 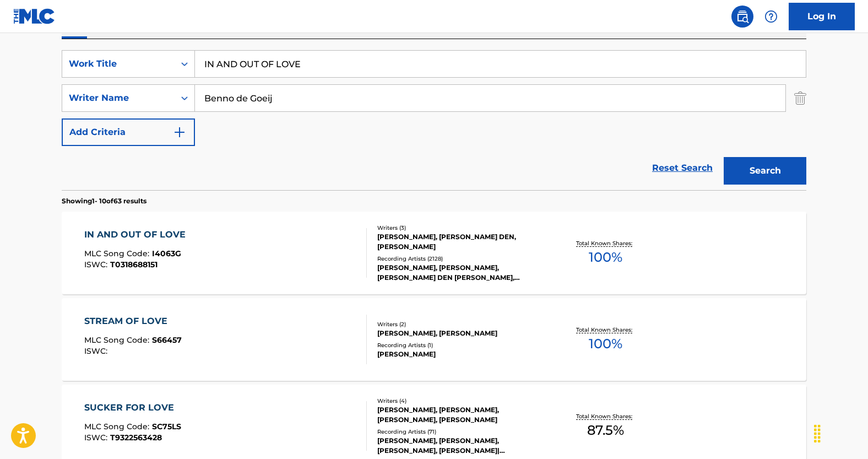 I want to click on div: Help, so click(x=771, y=16).